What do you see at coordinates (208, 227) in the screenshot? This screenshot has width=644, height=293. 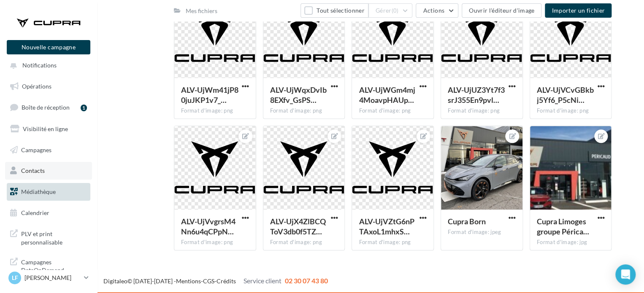 I see `span: ALV-UjVvgrsM4Nn6u4qCPpN7sJ4Vgn_pLK-FUnq3yz7LWwyHZcx_Dh-X` at bounding box center [208, 227].